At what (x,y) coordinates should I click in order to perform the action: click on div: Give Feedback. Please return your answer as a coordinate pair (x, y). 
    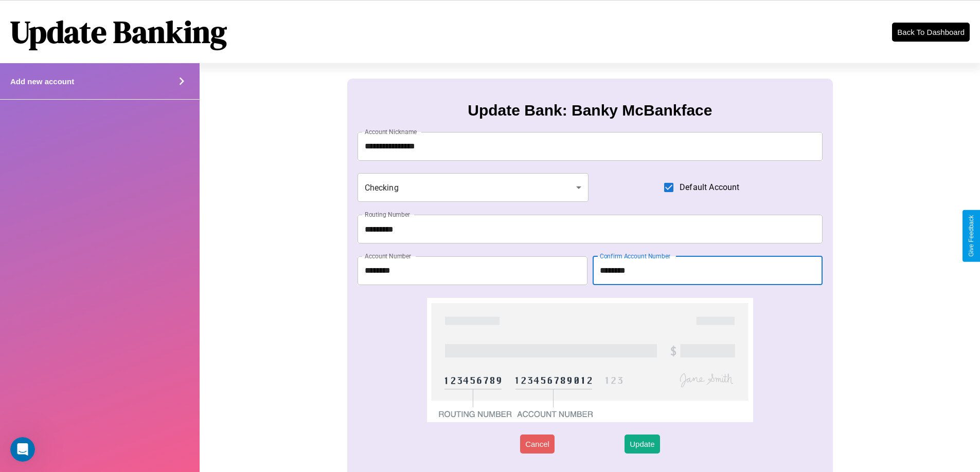
    Looking at the image, I should click on (971, 236).